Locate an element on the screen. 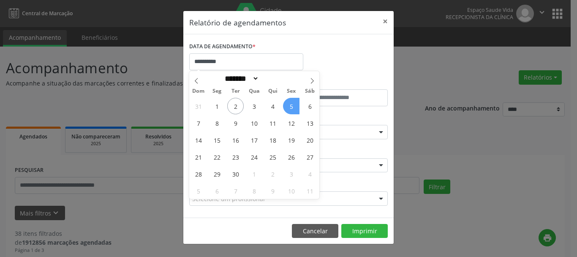  span: Outubro 4, 2025 is located at coordinates (310, 173).